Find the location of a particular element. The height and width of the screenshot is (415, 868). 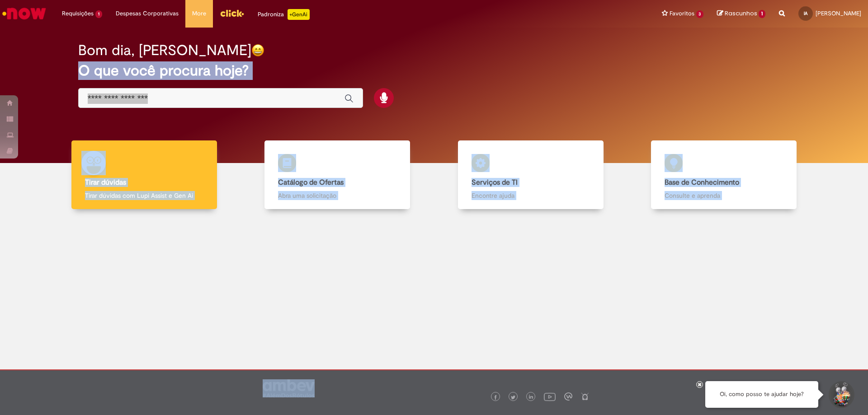

a: Rascunhos is located at coordinates (740, 13).